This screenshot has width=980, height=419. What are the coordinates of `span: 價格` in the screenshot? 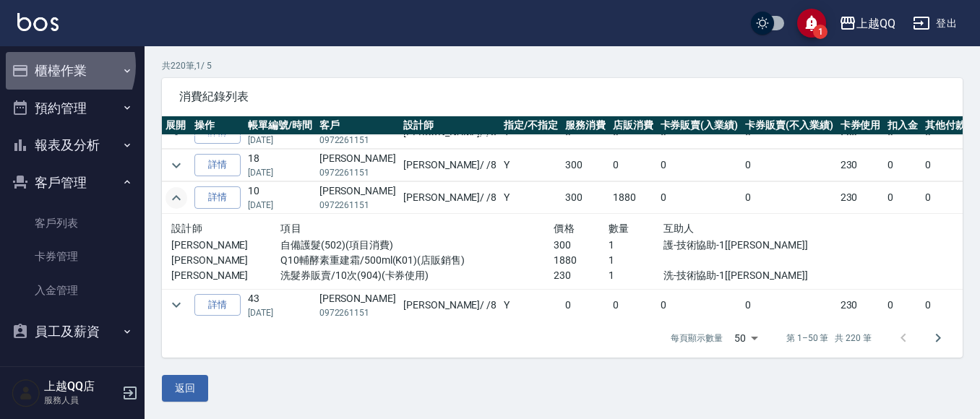 It's located at (564, 228).